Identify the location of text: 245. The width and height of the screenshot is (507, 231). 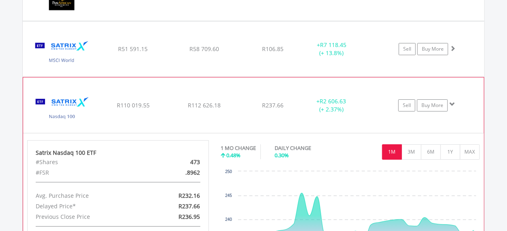
(228, 195).